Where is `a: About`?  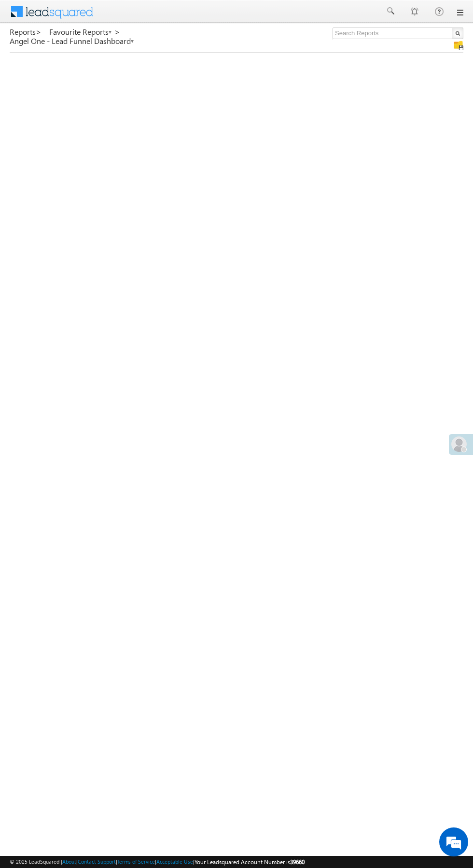
a: About is located at coordinates (69, 861).